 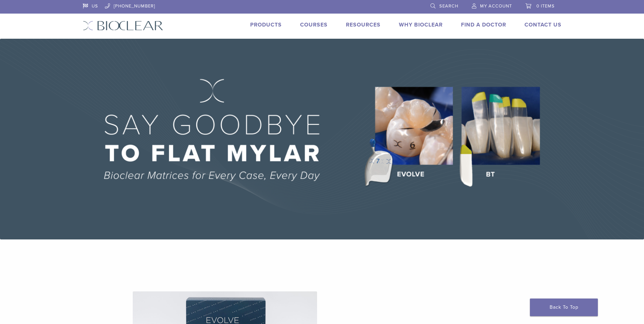 What do you see at coordinates (543, 25) in the screenshot?
I see `a: Contact Us` at bounding box center [543, 25].